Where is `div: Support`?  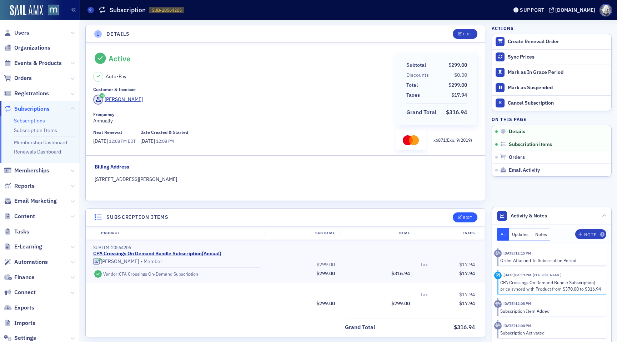
div: Support is located at coordinates (532, 10).